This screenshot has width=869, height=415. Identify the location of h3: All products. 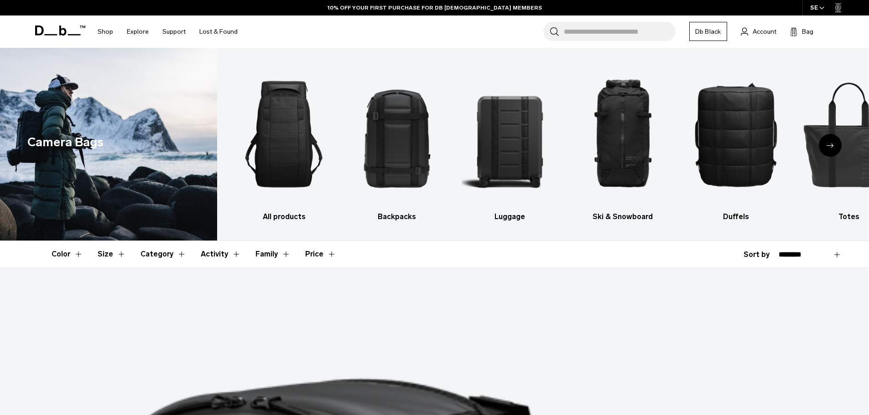
(284, 217).